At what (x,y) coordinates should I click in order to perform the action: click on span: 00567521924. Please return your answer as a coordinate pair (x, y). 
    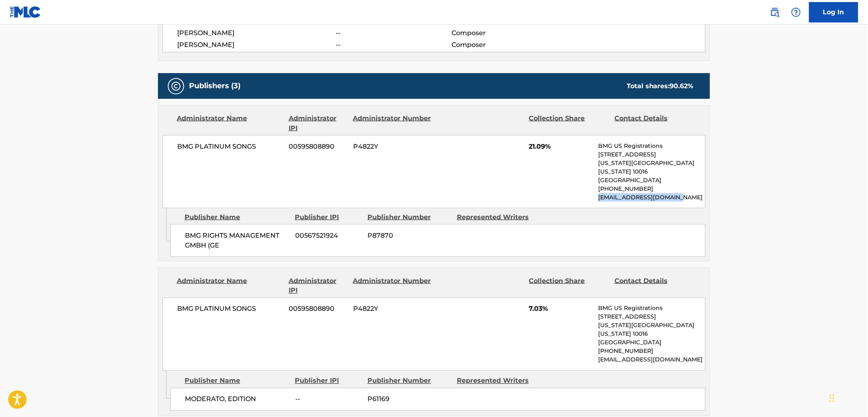
    Looking at the image, I should click on (328, 236).